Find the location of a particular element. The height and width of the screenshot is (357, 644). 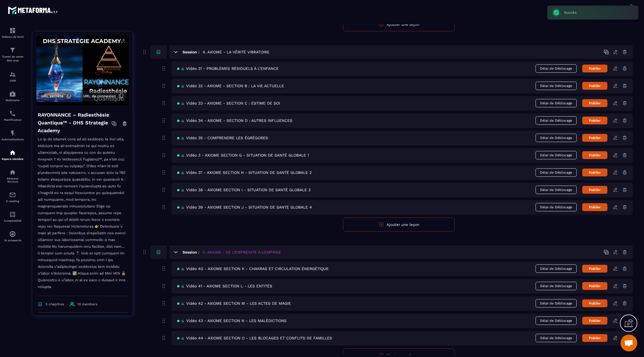

img: logo is located at coordinates (33, 10).